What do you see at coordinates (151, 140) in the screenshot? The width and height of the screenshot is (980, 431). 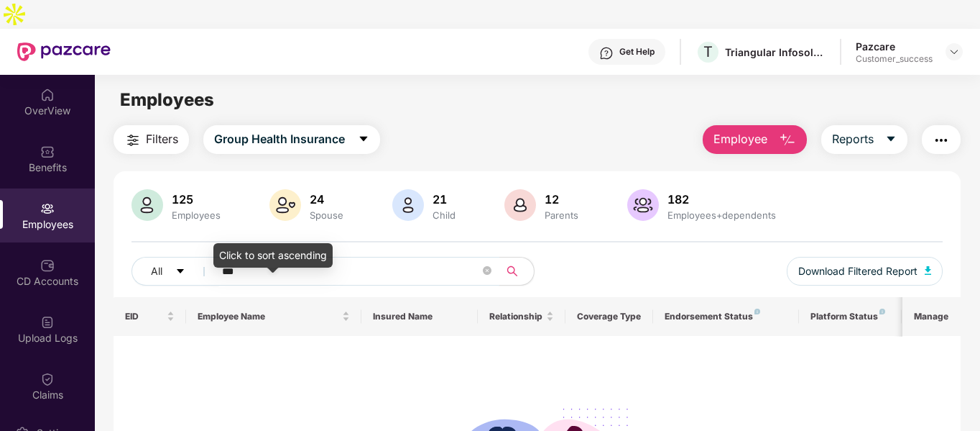 I see `button: Filters` at bounding box center [151, 140].